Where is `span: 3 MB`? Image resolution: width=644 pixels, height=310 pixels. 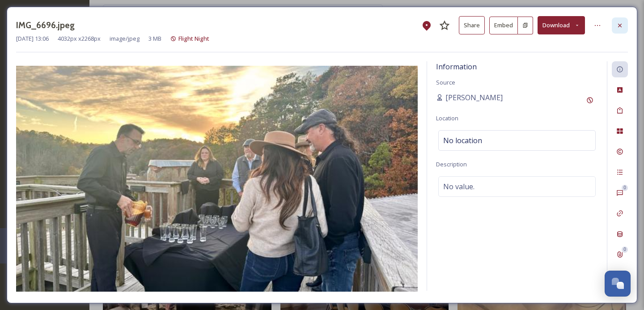 span: 3 MB is located at coordinates (155, 38).